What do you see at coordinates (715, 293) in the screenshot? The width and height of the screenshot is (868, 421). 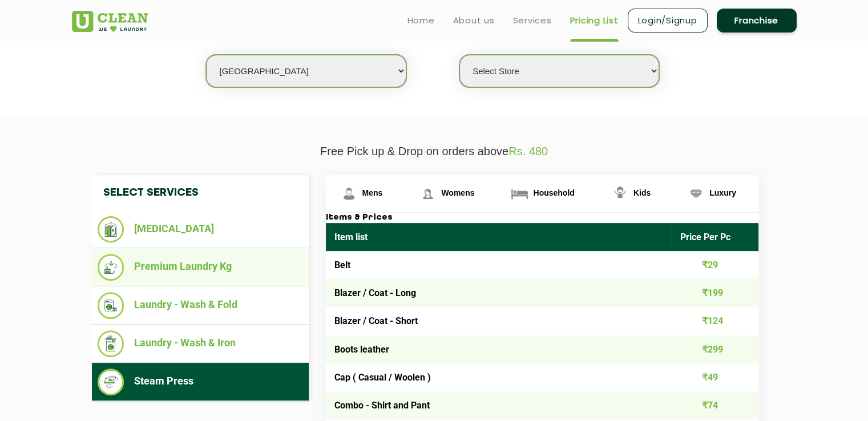 I see `td: ₹199` at bounding box center [715, 293].